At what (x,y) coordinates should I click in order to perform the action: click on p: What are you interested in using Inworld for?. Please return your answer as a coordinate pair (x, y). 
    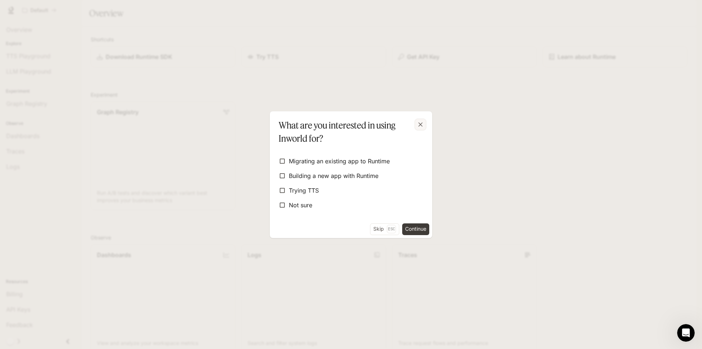
    Looking at the image, I should click on (350, 132).